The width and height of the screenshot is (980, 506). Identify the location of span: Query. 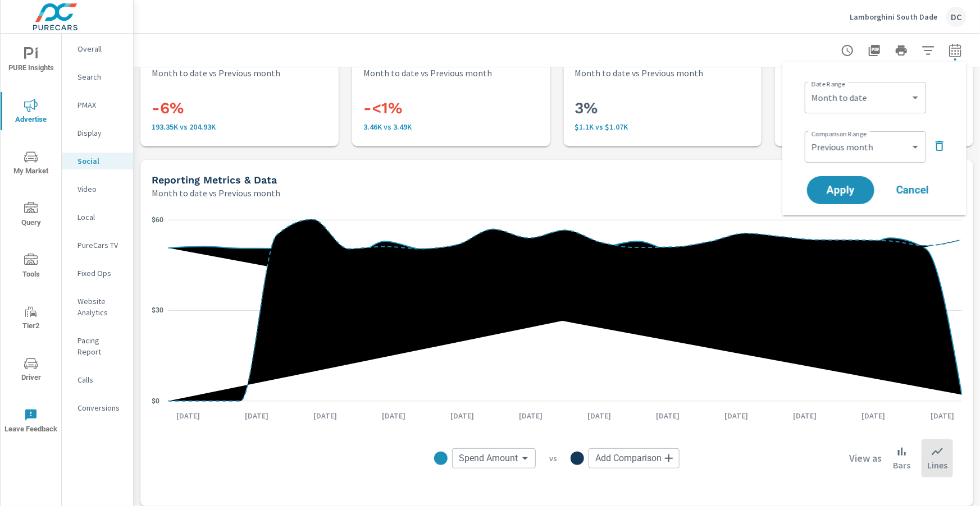
(31, 216).